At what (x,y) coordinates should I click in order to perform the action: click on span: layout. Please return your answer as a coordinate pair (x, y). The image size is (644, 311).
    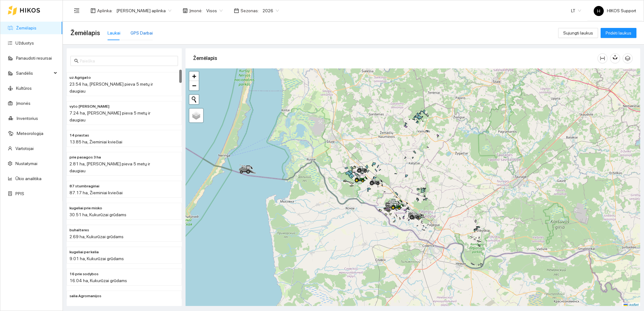
    Looking at the image, I should click on (93, 11).